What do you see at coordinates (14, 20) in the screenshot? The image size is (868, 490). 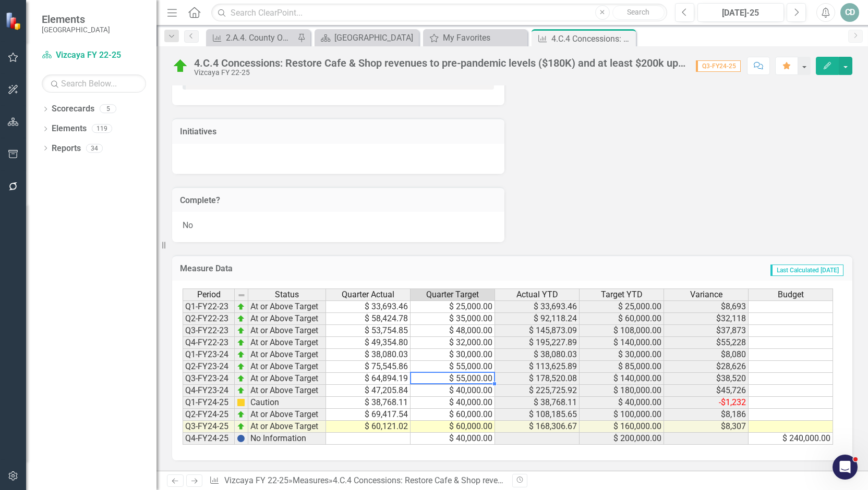 I see `img: ClearPoint Strategy` at bounding box center [14, 20].